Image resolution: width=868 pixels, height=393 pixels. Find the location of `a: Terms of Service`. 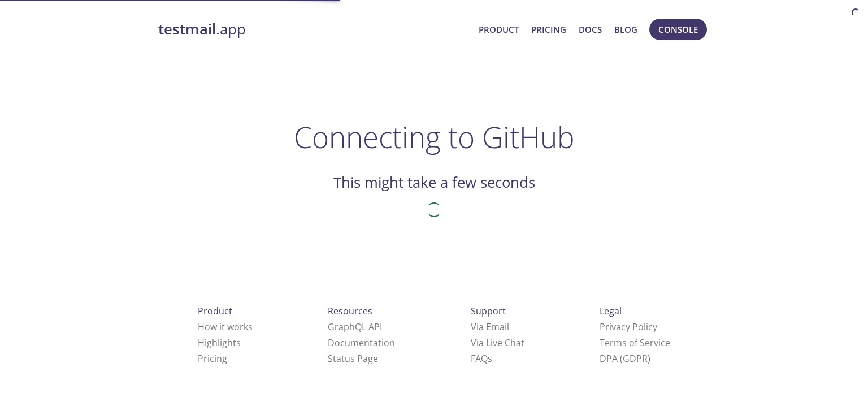

a: Terms of Service is located at coordinates (634, 343).